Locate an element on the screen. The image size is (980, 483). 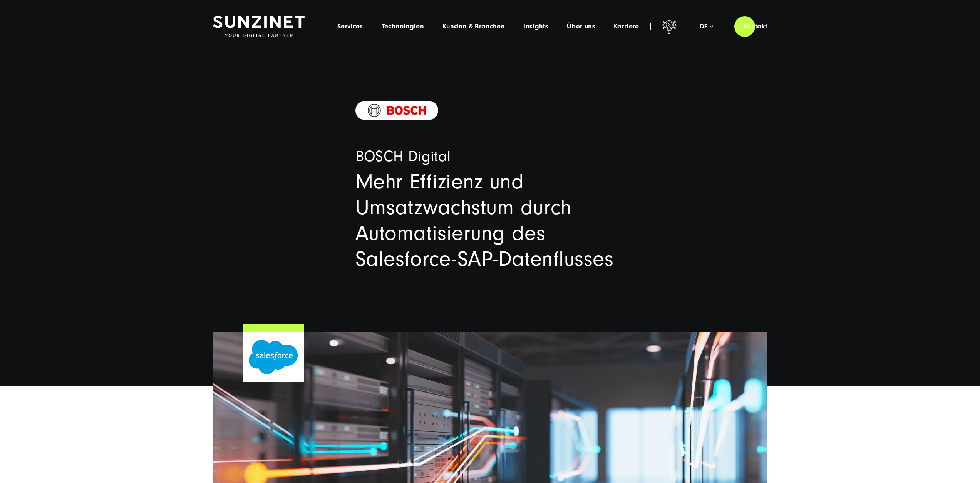
img: SUNZINET Full Service Digital Agentur is located at coordinates (258, 27).